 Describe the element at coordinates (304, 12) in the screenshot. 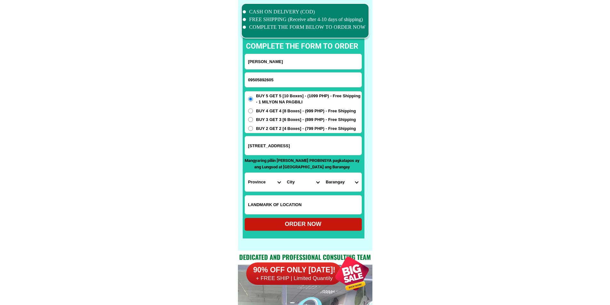

I see `li: CASH ON DELIVERY (COD)` at that location.